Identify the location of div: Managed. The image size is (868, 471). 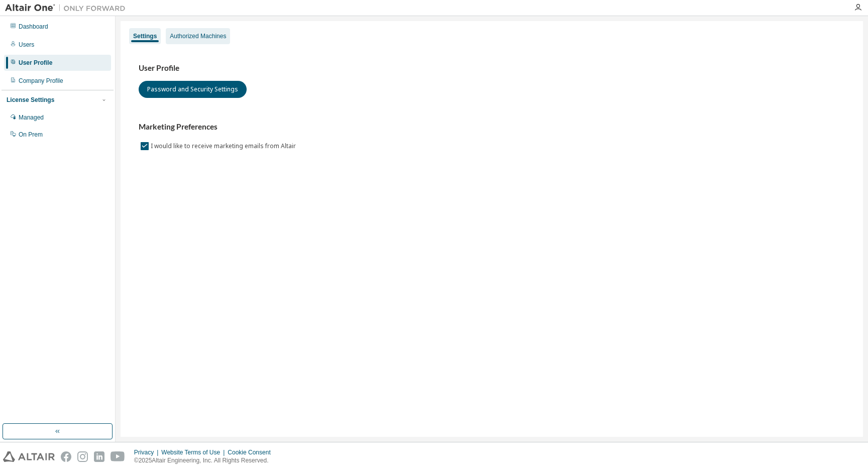
(31, 118).